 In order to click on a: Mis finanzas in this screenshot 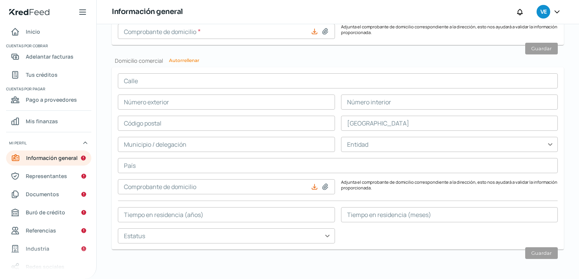, I will do `click(48, 122)`.